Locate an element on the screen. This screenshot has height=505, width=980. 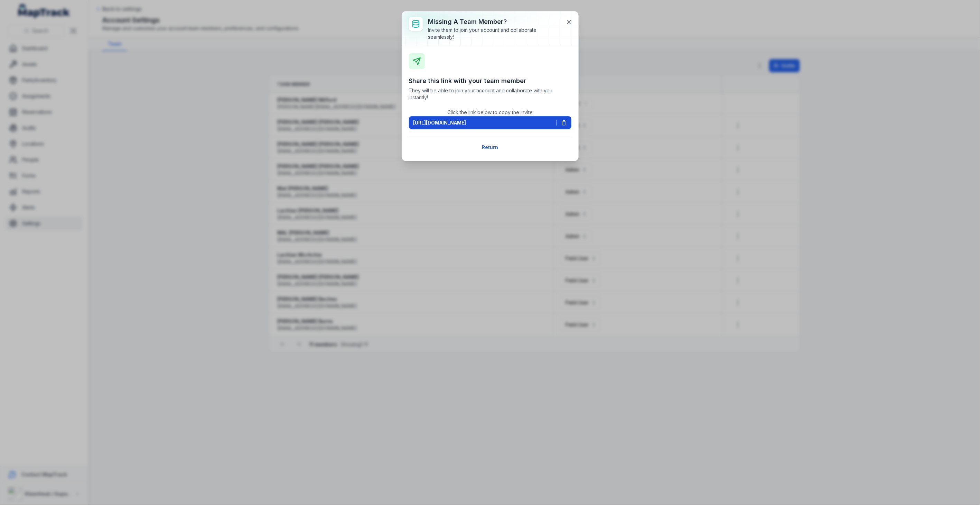
h3: Missing a team member? is located at coordinates (494, 22).